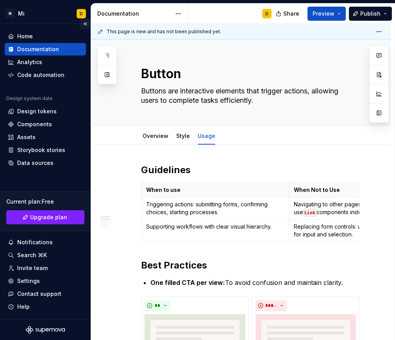  Describe the element at coordinates (45, 13) in the screenshot. I see `button: MMiD` at that location.